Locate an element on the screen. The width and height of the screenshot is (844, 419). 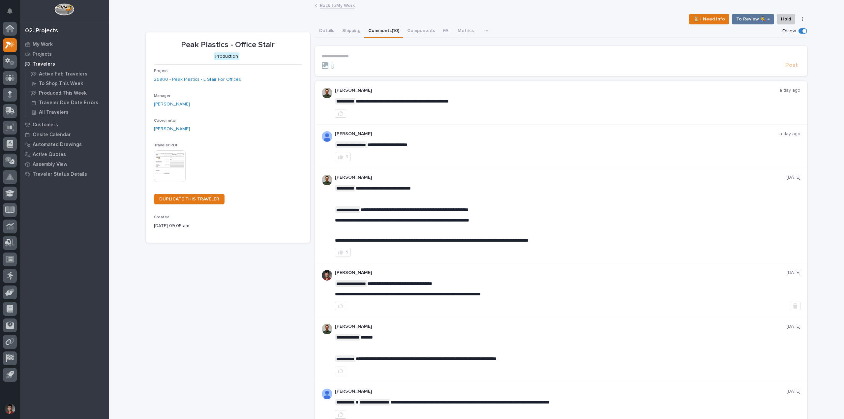
div: Notifications is located at coordinates (13, 13).